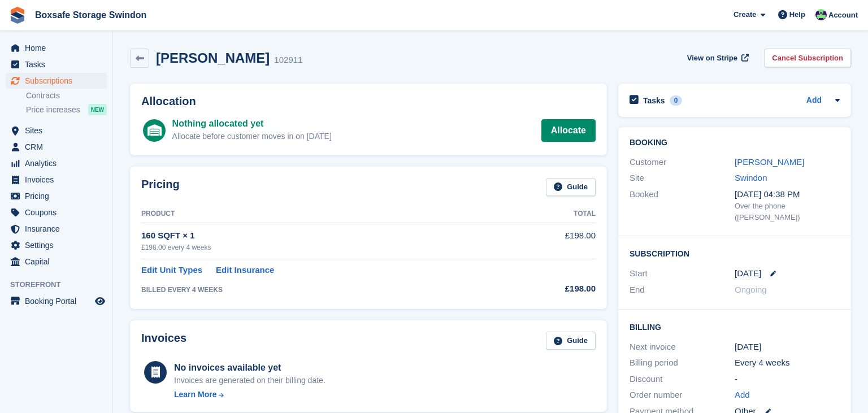 The image size is (868, 413). What do you see at coordinates (59, 64) in the screenshot?
I see `span: Tasks` at bounding box center [59, 64].